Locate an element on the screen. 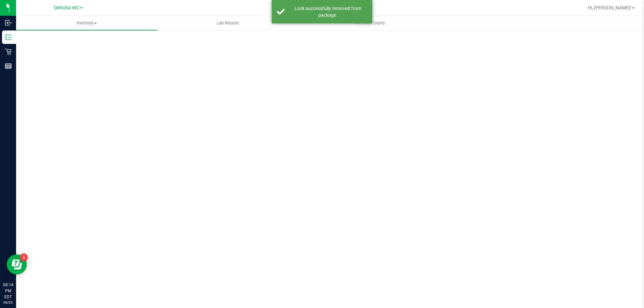 Image resolution: width=644 pixels, height=308 pixels. span: Lab Results is located at coordinates (228, 23).